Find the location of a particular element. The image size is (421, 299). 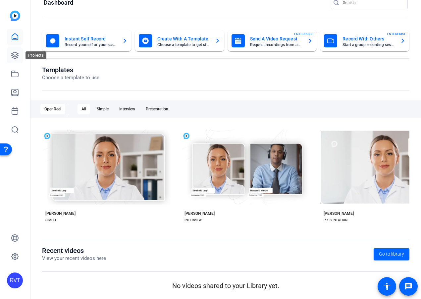

mat-card-title: Create With A Template is located at coordinates (183, 39).